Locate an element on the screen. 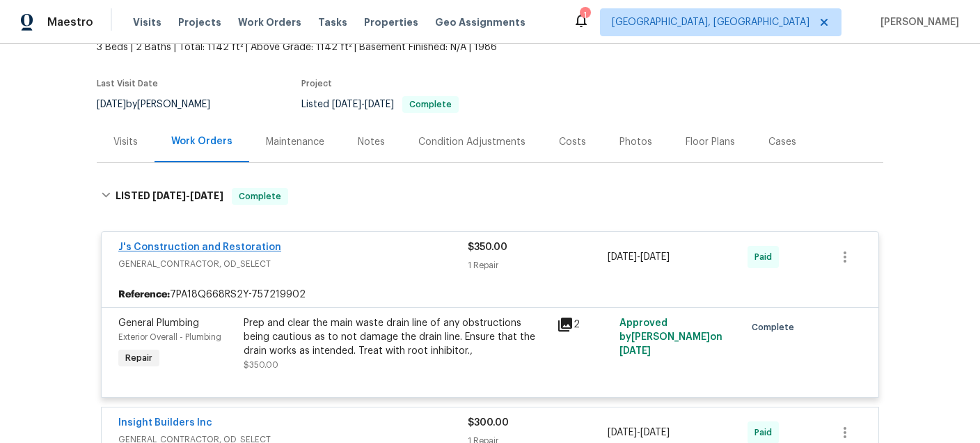 This screenshot has height=443, width=980. div: Visits is located at coordinates (126, 142).